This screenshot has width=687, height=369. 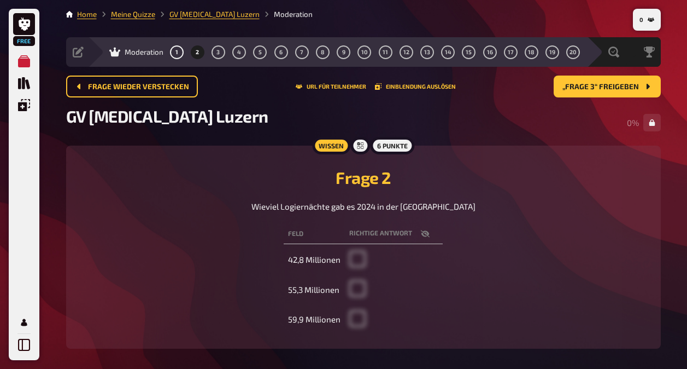 I want to click on button: 16, so click(x=490, y=52).